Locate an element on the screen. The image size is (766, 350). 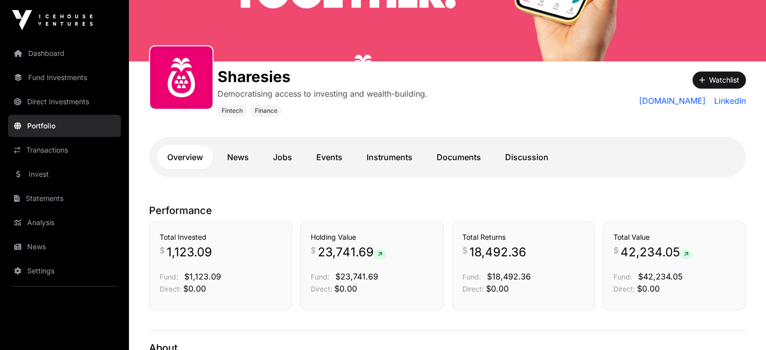
a: Documents is located at coordinates (459, 157).